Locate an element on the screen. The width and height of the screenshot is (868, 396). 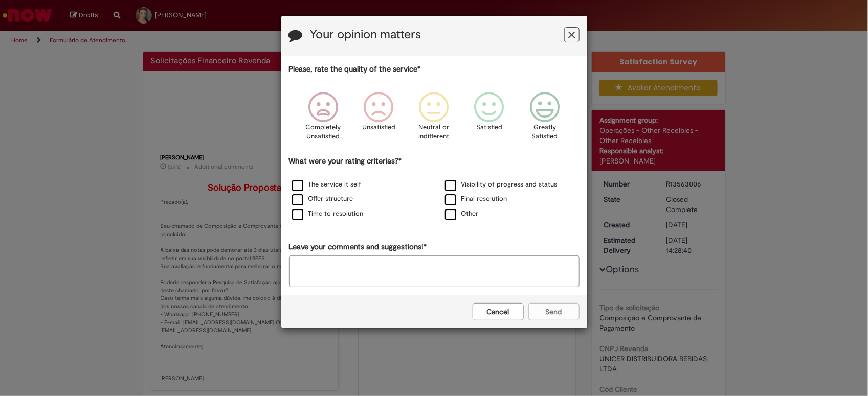
div: Completely Unsatisfied is located at coordinates (323, 119).